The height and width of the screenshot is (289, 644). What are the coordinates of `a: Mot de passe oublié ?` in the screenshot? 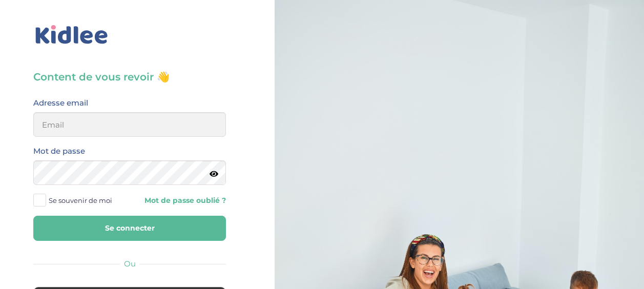 It's located at (182, 200).